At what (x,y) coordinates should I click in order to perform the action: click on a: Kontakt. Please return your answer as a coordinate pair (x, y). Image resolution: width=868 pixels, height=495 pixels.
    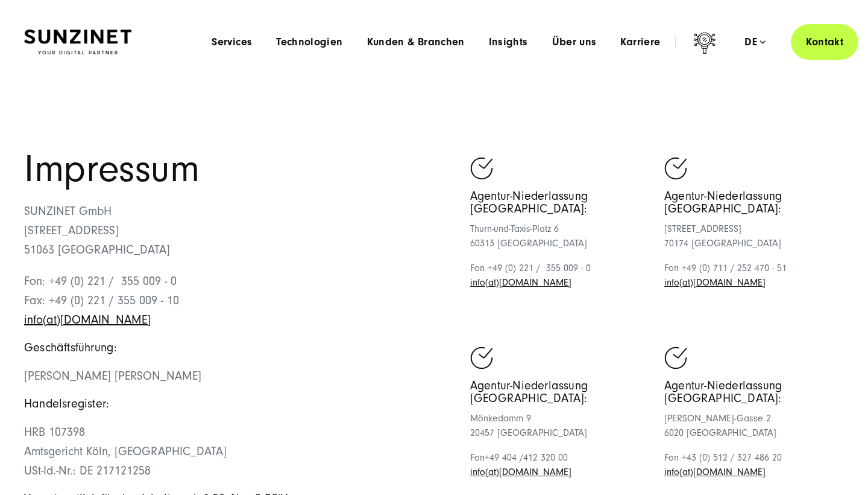
    Looking at the image, I should click on (825, 42).